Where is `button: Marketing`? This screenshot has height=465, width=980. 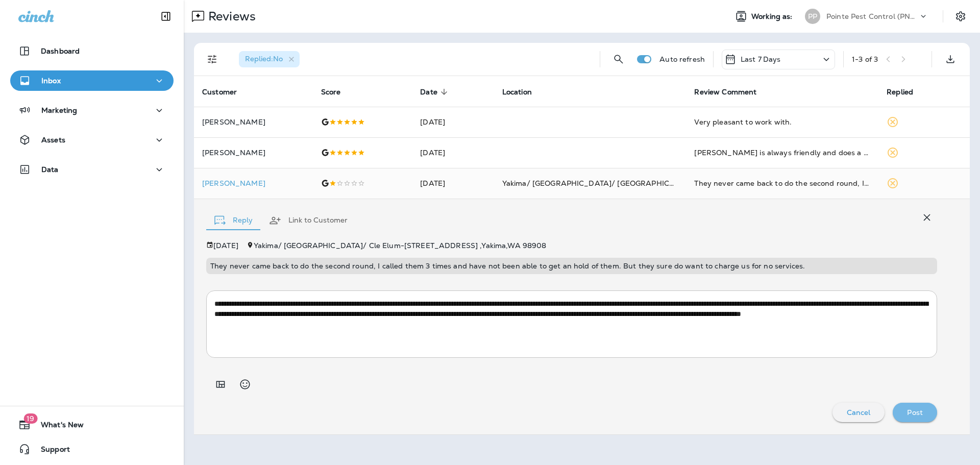
button: Marketing is located at coordinates (92, 110).